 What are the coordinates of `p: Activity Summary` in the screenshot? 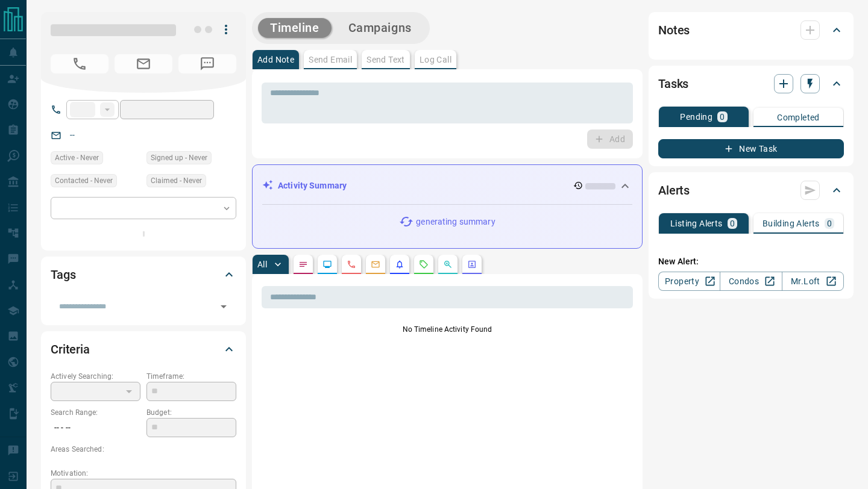 It's located at (312, 185).